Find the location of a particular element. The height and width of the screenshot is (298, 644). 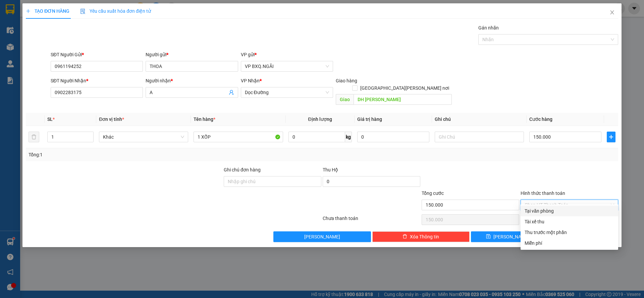

div: SĐT Người Nhận is located at coordinates (97, 81).